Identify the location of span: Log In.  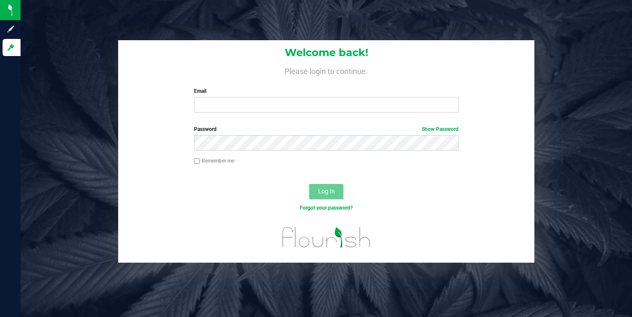
(326, 191).